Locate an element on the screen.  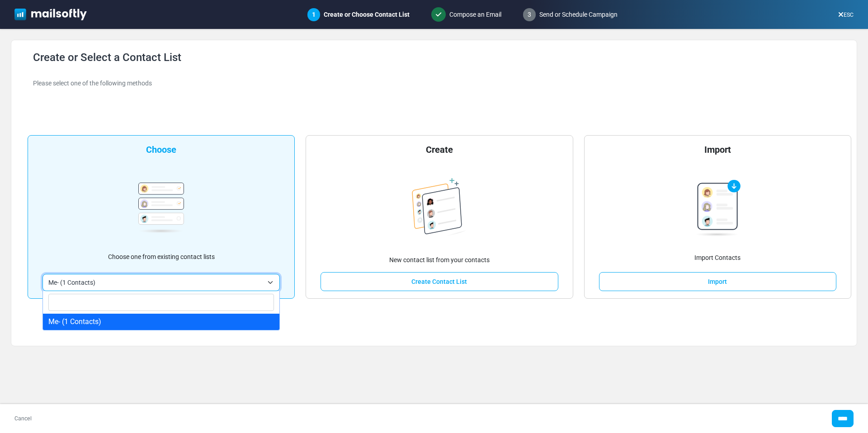
a: ESC is located at coordinates (845, 15).